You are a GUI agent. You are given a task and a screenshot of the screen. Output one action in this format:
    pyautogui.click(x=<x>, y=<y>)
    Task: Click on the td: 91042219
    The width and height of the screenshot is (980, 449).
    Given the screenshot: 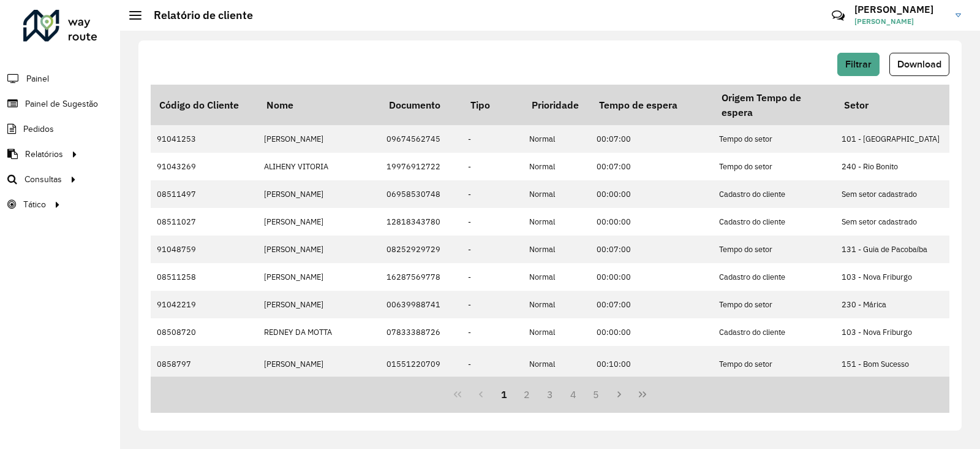 What is the action you would take?
    pyautogui.click(x=204, y=304)
    